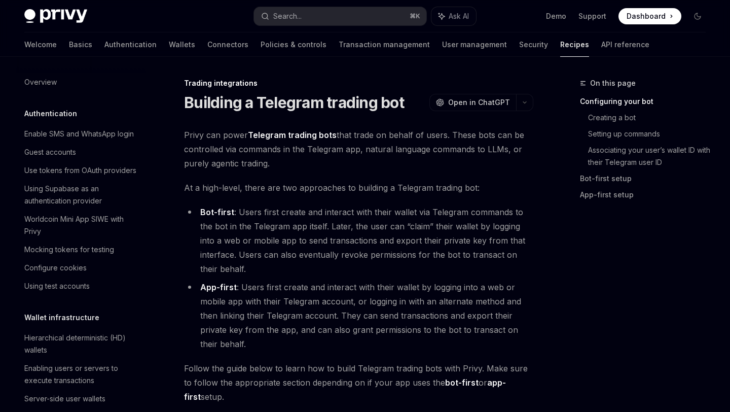  I want to click on a: Enable SMS and WhatsApp login, so click(81, 134).